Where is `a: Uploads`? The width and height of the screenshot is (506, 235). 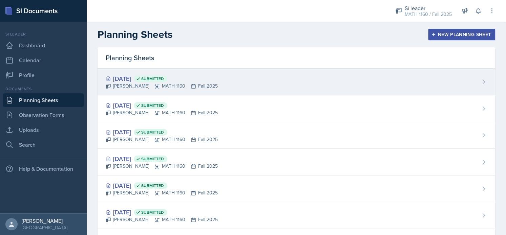 a: Uploads is located at coordinates (43, 130).